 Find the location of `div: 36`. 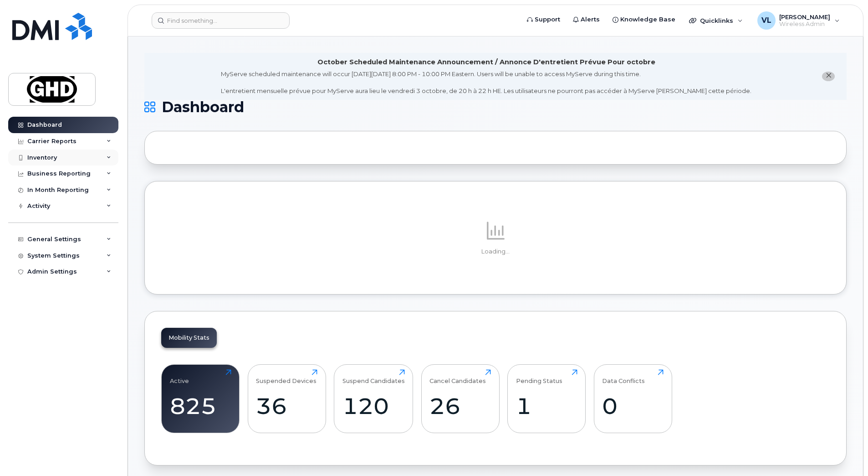

div: 36 is located at coordinates (287, 406).